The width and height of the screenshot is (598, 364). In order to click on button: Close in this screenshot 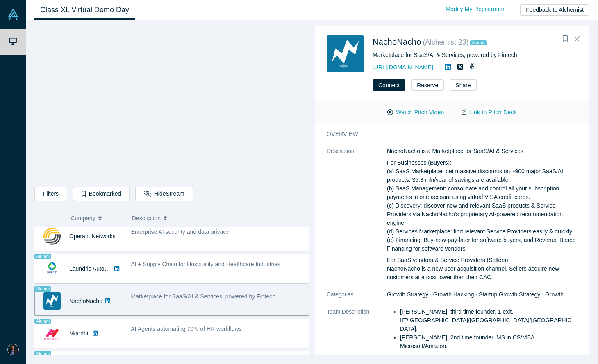, I will do `click(577, 39)`.